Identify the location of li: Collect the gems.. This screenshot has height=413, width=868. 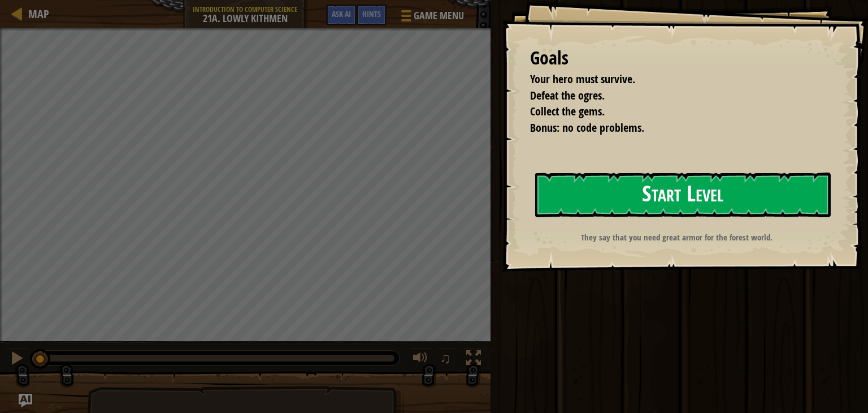
(671, 111).